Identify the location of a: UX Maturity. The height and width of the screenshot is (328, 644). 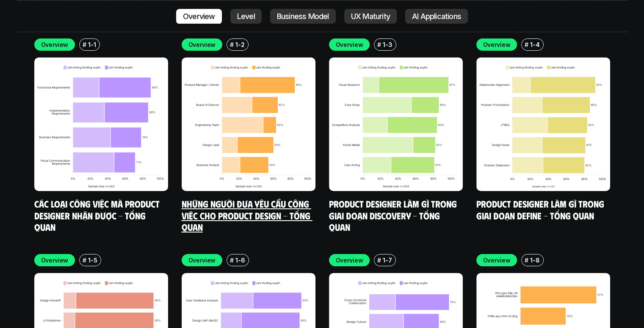
(370, 16).